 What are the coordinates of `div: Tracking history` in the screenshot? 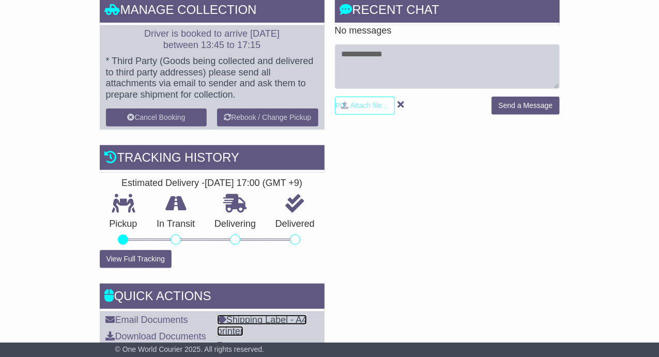 It's located at (212, 159).